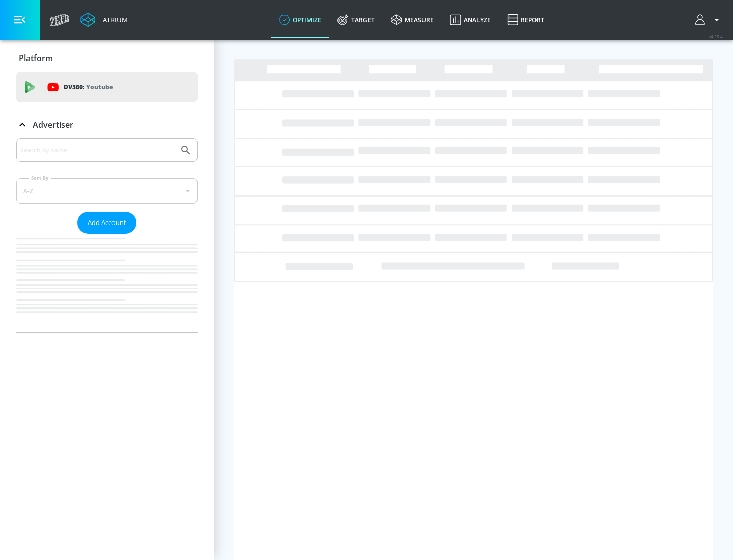 The image size is (733, 560). Describe the element at coordinates (107, 222) in the screenshot. I see `span: Add Account` at that location.